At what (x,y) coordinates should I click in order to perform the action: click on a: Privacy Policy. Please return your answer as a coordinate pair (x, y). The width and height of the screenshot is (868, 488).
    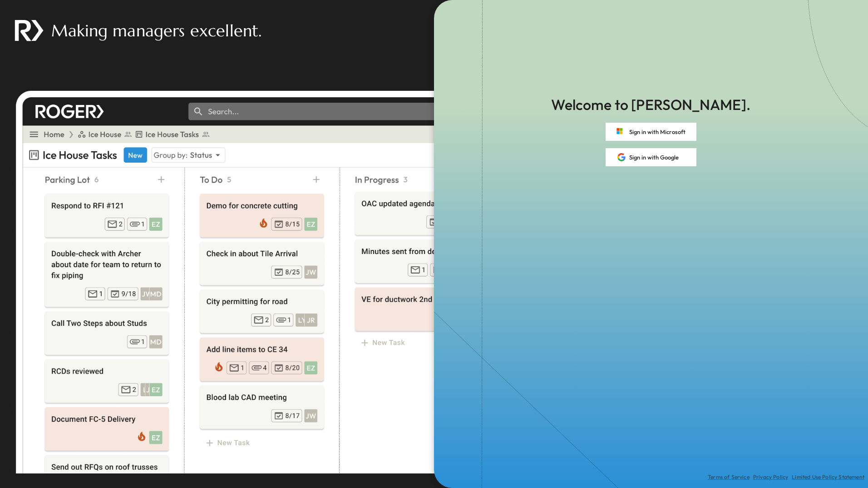
    Looking at the image, I should click on (770, 477).